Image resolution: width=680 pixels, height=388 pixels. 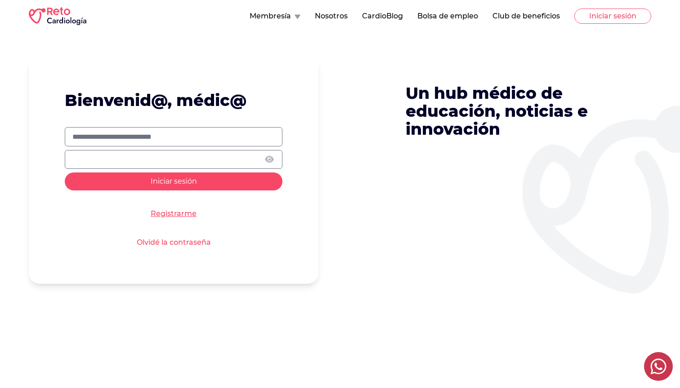 I want to click on span: Iniciar sesión, so click(x=174, y=181).